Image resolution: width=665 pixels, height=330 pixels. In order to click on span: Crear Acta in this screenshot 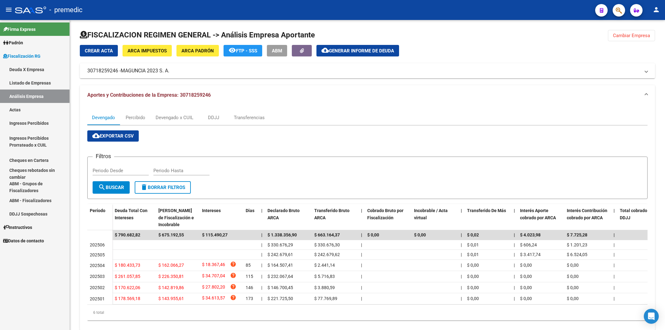, I will do `click(99, 51)`.